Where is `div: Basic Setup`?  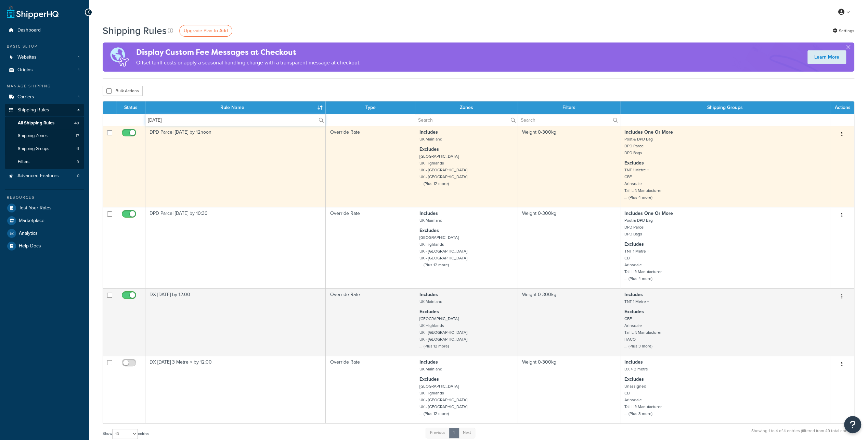
div: Basic Setup is located at coordinates (45, 47).